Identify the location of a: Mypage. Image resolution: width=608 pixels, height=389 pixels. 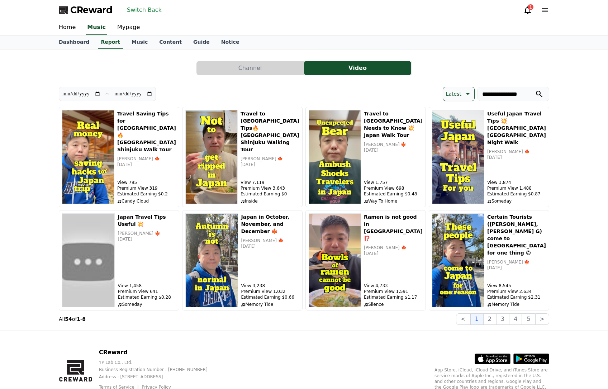
(128, 28).